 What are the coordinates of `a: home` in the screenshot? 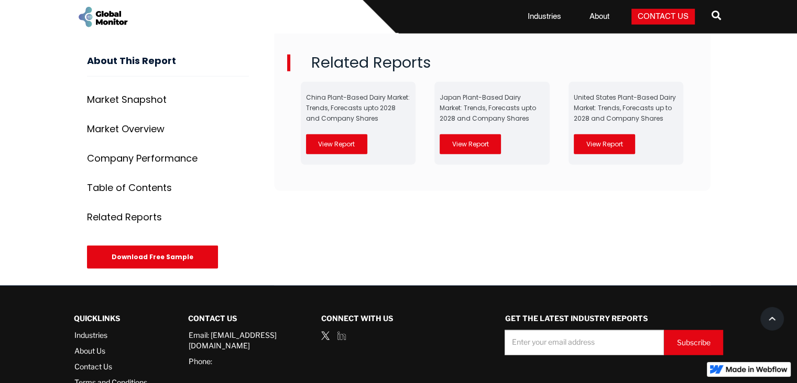 It's located at (103, 17).